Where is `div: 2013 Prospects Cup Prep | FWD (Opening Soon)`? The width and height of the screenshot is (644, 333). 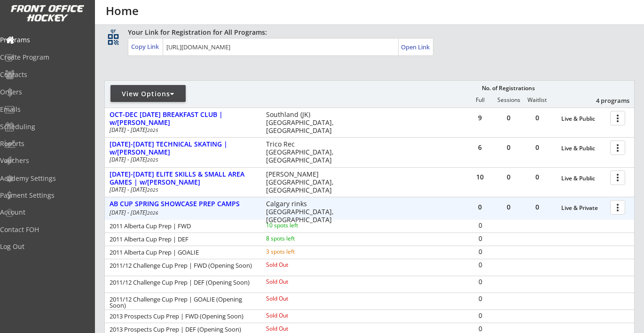 div: 2013 Prospects Cup Prep | FWD (Opening Soon) is located at coordinates (181, 316).